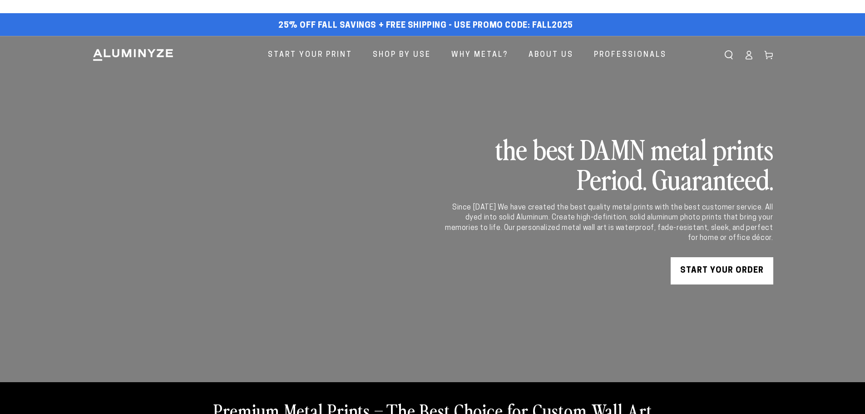 Image resolution: width=865 pixels, height=414 pixels. I want to click on a: Shop By Use, so click(402, 55).